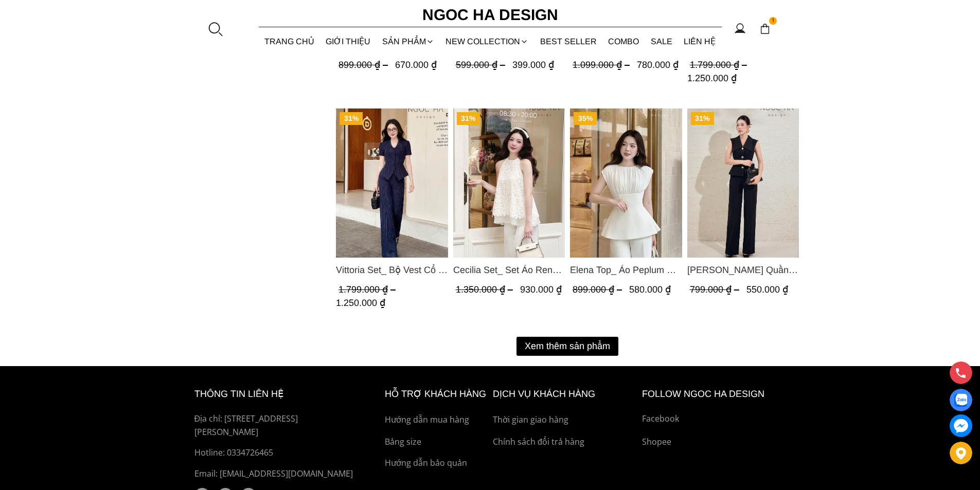 The image size is (980, 490). Describe the element at coordinates (773, 21) in the screenshot. I see `span: 1` at that location.